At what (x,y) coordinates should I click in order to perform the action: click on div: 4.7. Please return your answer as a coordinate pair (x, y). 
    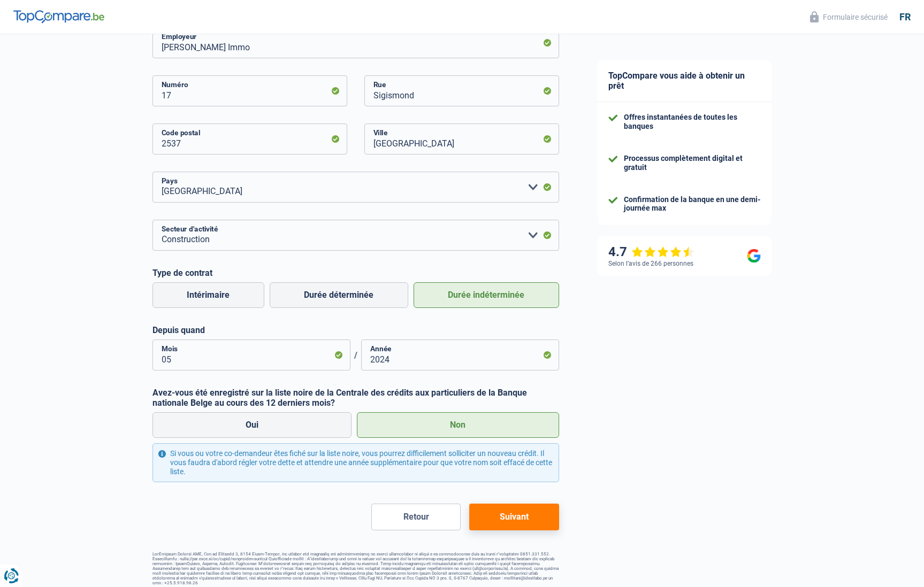
    Looking at the image, I should click on (651, 252).